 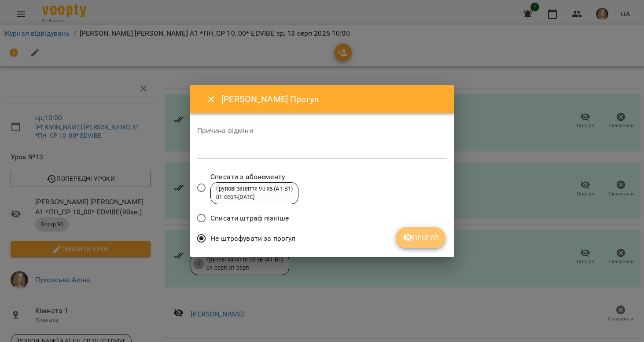 What do you see at coordinates (250, 218) in the screenshot?
I see `span: Списати штраф пізніше` at bounding box center [250, 218].